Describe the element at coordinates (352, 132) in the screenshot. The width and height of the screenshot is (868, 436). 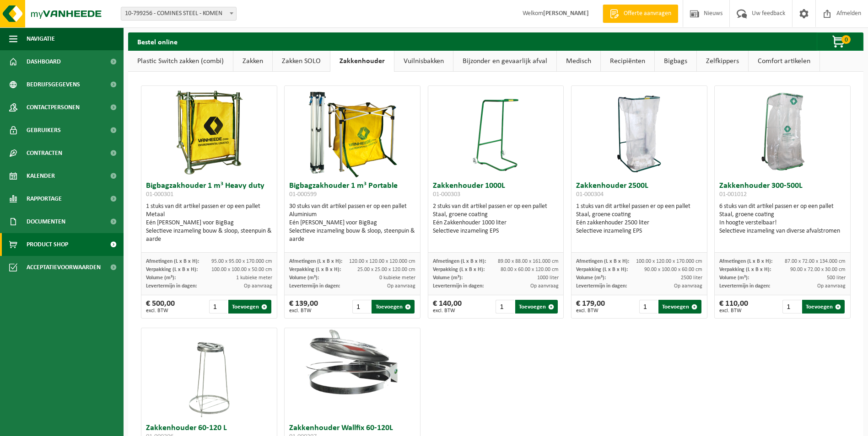
I see `img: 01-000599` at that location.